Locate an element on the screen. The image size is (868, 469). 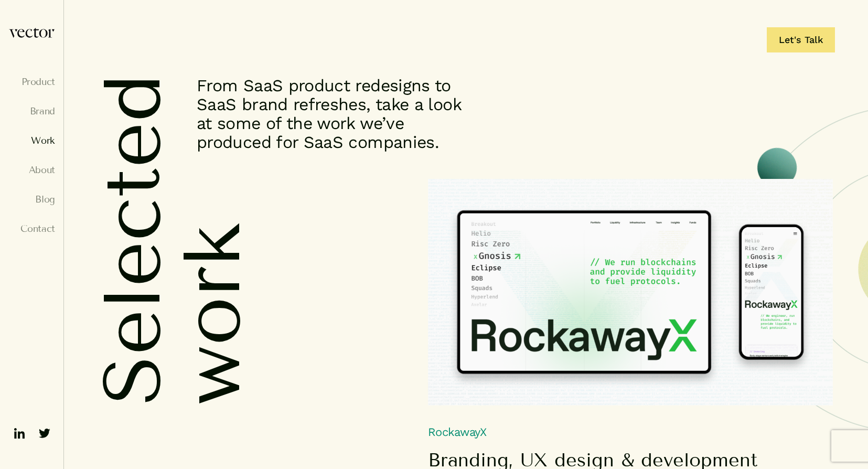
a: Product is located at coordinates (32, 81).